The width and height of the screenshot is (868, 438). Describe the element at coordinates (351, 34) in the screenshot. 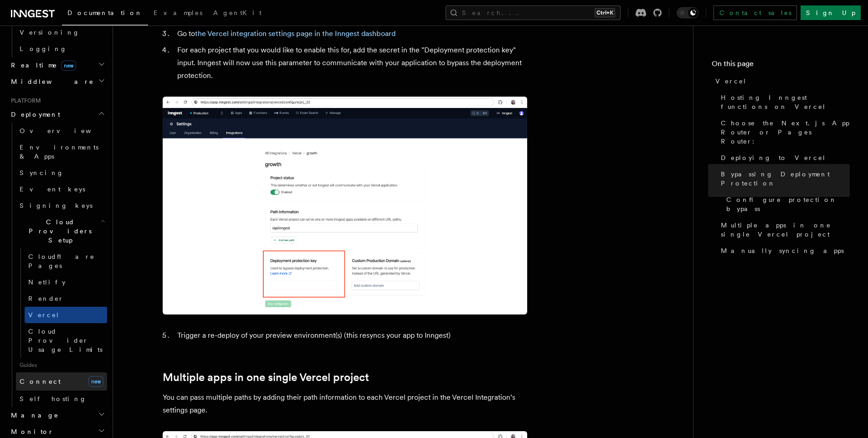

I see `li: Go to` at that location.